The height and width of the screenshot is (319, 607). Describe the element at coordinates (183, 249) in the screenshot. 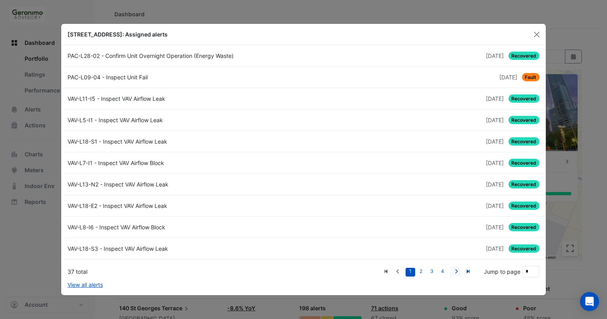

I see `div: VAV-L18-S3 - Inspect VAV Airflow Leak` at that location.